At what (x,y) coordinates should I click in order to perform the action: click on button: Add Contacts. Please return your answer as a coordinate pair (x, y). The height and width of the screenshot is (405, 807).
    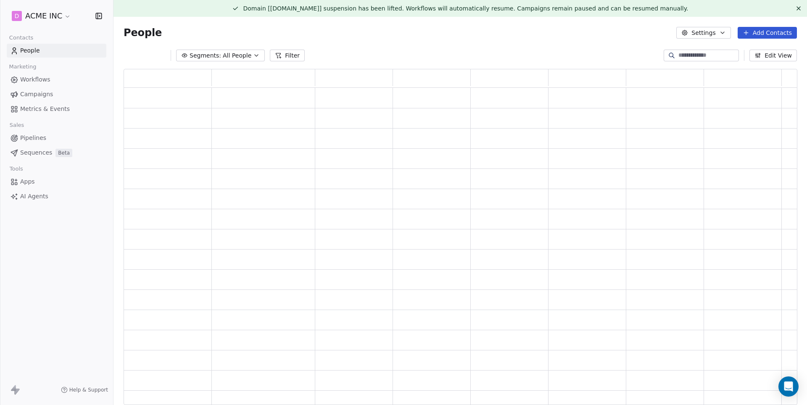
    Looking at the image, I should click on (767, 33).